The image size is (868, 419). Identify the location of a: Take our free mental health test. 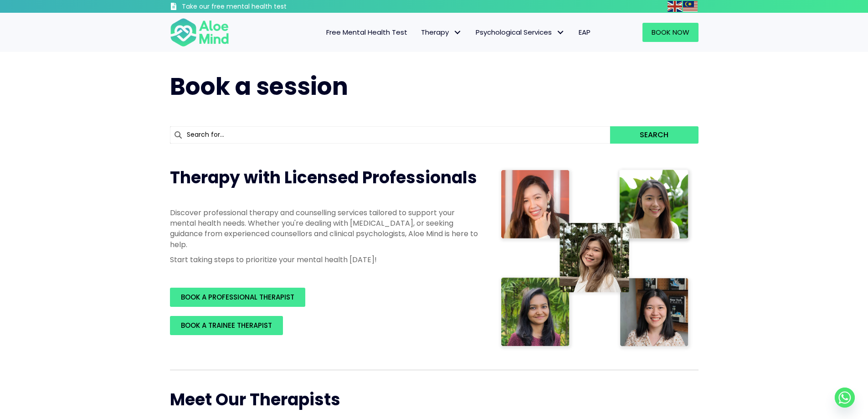
(253, 7).